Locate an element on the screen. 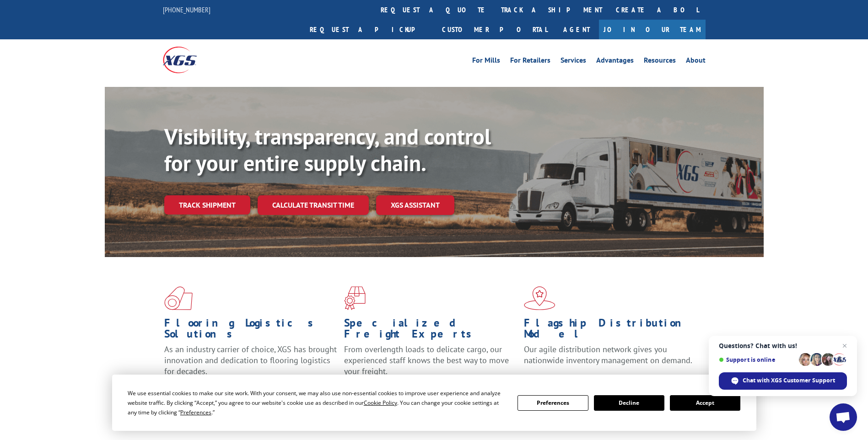 Image resolution: width=868 pixels, height=440 pixels. a: For Mills is located at coordinates (486, 62).